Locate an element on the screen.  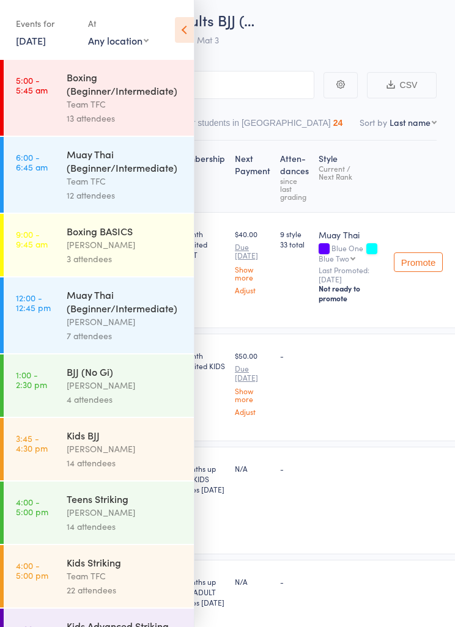
a: 4:00 -5:00 pmKids StrikingTeam TFC22 attendees is located at coordinates (98, 576).